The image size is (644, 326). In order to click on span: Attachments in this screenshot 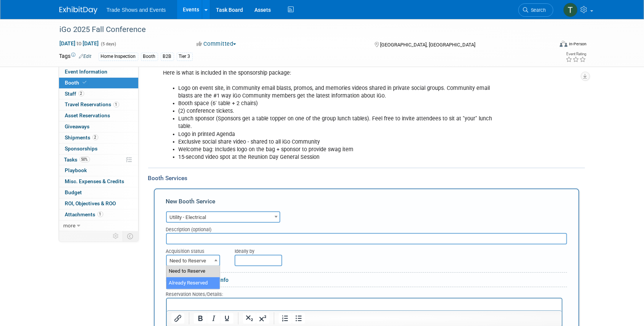, I will do `click(84, 215)`.